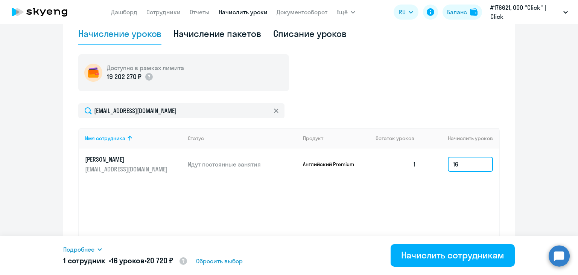 The width and height of the screenshot is (578, 275). What do you see at coordinates (181, 111) in the screenshot?
I see `input: Поиск по имени, email, продукту или статусу` at bounding box center [181, 111].